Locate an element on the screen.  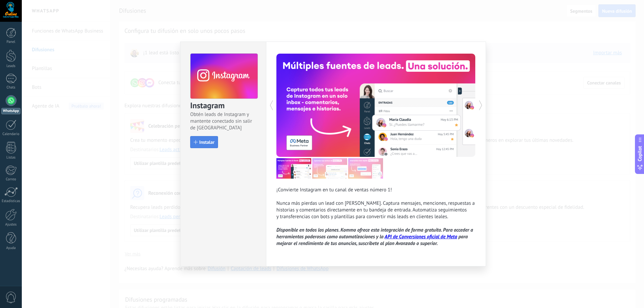
h3: Instagram is located at coordinates (223, 105).